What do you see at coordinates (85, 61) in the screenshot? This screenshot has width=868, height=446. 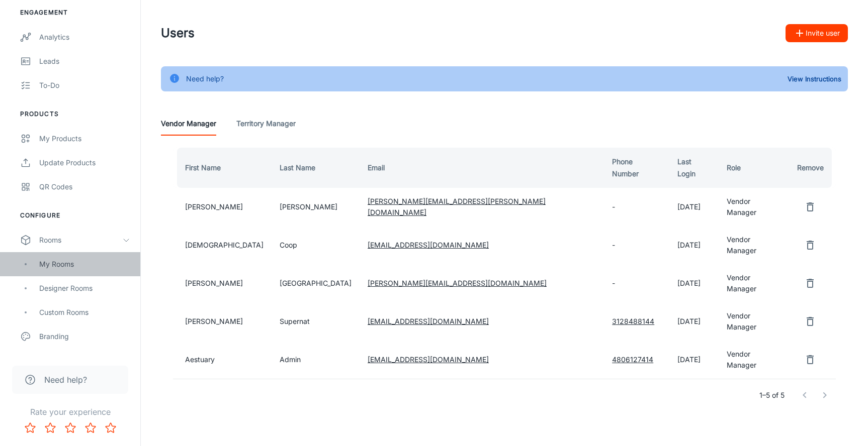 I see `div: Leads` at bounding box center [85, 61].